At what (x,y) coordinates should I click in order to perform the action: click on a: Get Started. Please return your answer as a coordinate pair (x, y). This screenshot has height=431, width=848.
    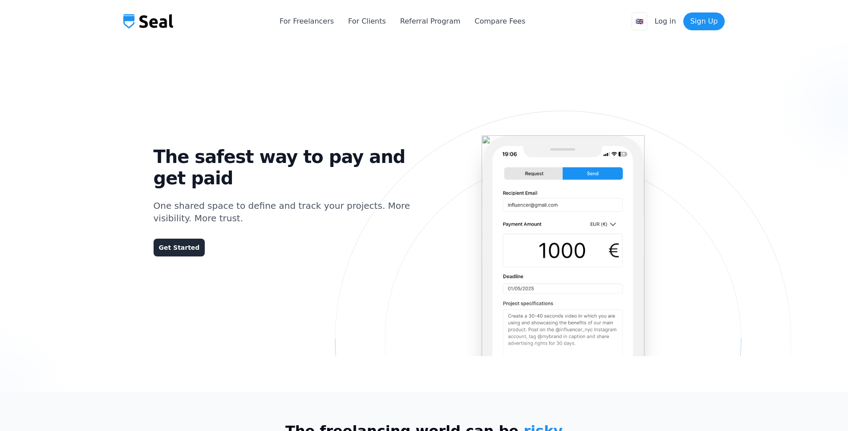
    Looking at the image, I should click on (179, 248).